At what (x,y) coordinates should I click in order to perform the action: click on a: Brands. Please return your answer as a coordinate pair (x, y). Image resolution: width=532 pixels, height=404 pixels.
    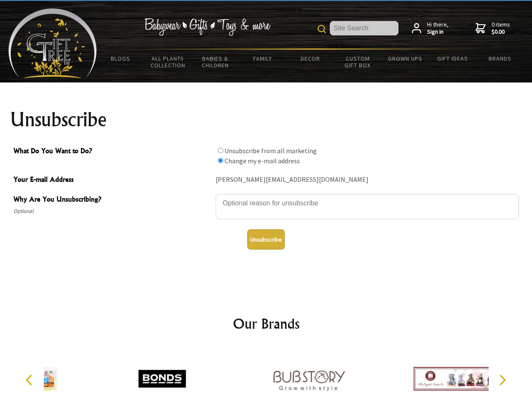
    Looking at the image, I should click on (500, 58).